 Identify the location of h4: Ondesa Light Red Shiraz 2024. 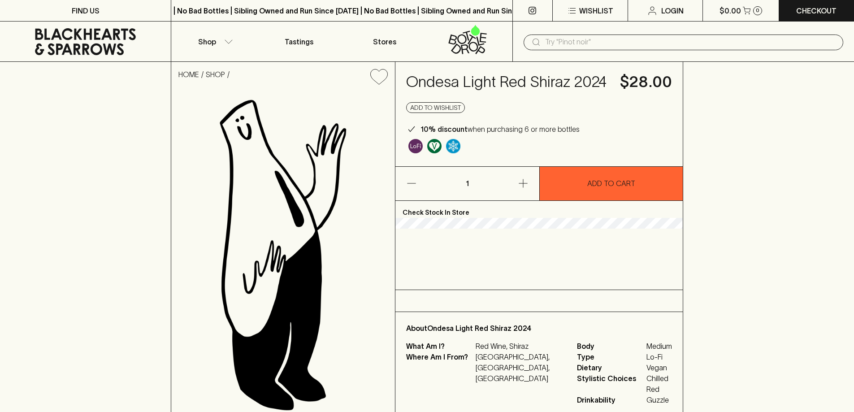
(507, 82).